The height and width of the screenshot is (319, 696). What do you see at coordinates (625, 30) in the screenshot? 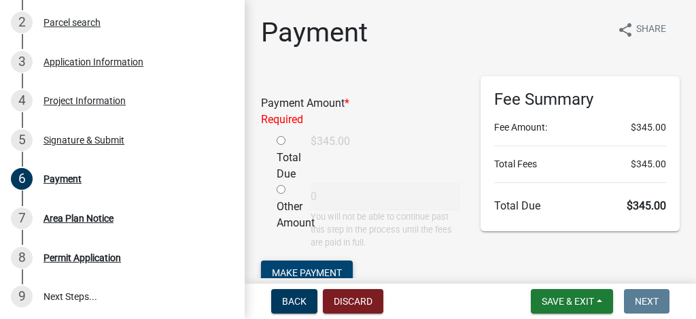
I see `i: share` at bounding box center [625, 30].